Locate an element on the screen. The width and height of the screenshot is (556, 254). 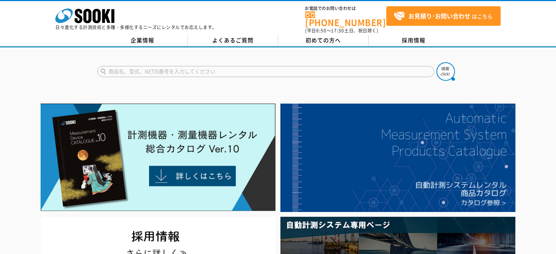
span: 初めての方へ is located at coordinates (323, 40).